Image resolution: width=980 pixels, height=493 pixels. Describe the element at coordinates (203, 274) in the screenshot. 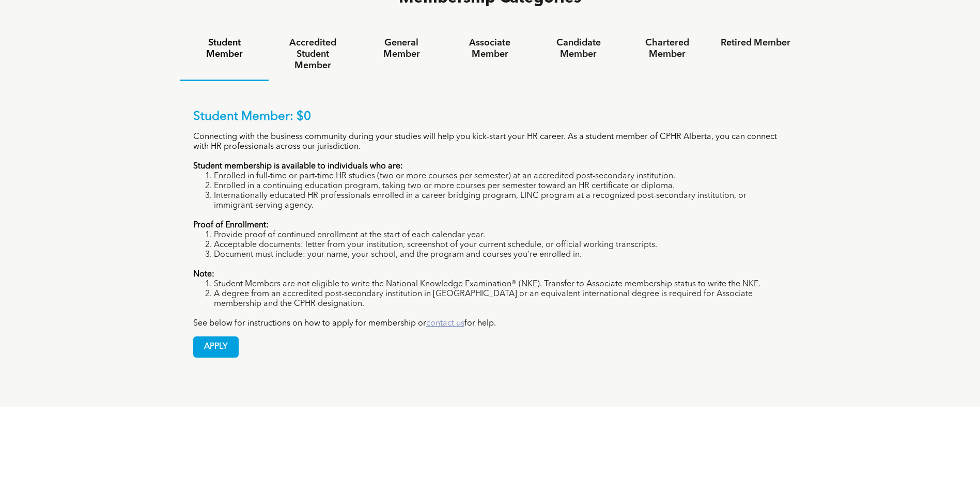

I see `strong: Note:` at that location.